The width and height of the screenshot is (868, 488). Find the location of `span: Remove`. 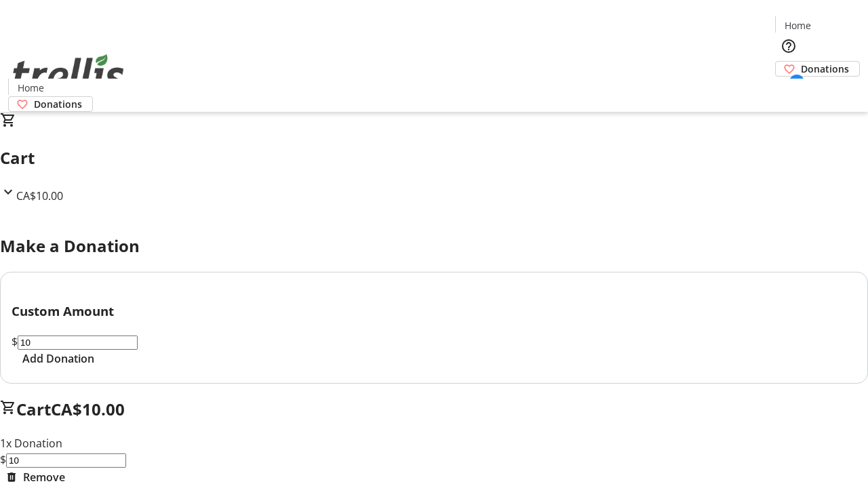

span: Remove is located at coordinates (44, 478).